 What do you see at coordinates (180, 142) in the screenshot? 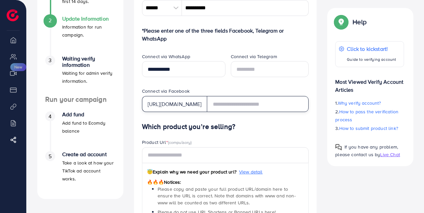
I see `span: (compulsory)` at bounding box center [180, 142].